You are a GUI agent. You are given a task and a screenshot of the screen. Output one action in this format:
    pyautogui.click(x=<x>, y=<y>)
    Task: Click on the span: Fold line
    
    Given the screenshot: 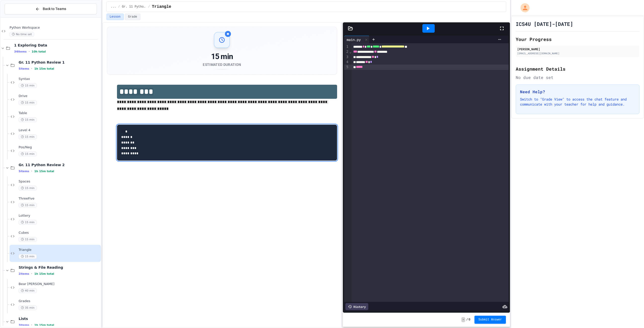 What is the action you would take?
    pyautogui.click(x=351, y=52)
    